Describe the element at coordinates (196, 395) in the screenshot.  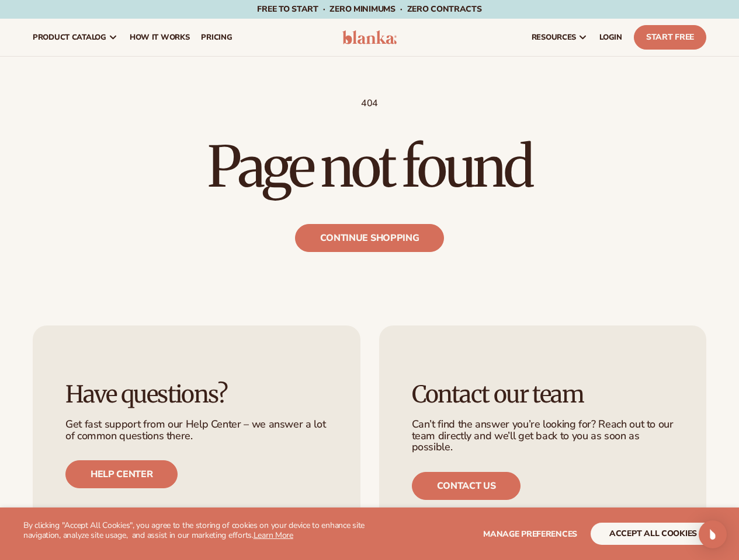
I see `h3: Have questions?` at that location.